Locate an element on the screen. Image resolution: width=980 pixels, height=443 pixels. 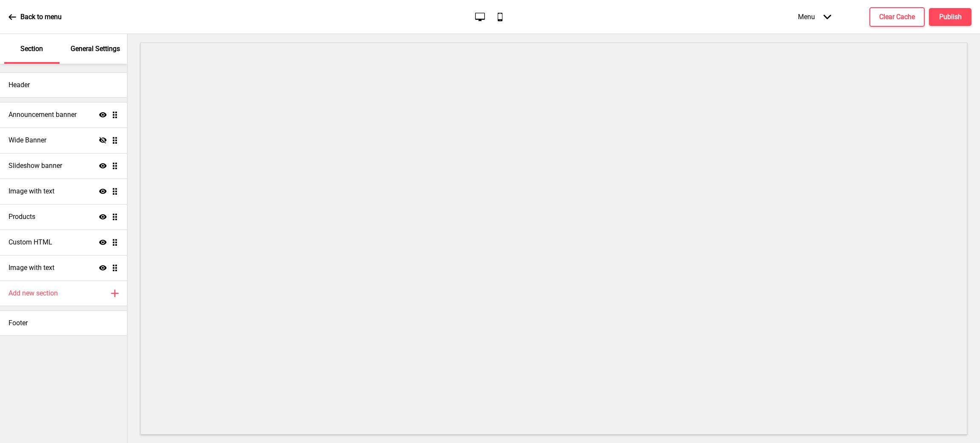
p: Back to menu is located at coordinates (41, 17).